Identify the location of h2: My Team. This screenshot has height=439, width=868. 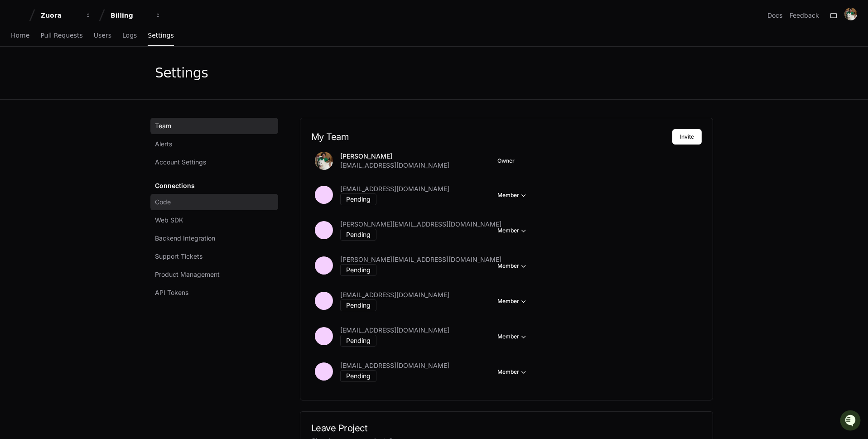
(492, 137).